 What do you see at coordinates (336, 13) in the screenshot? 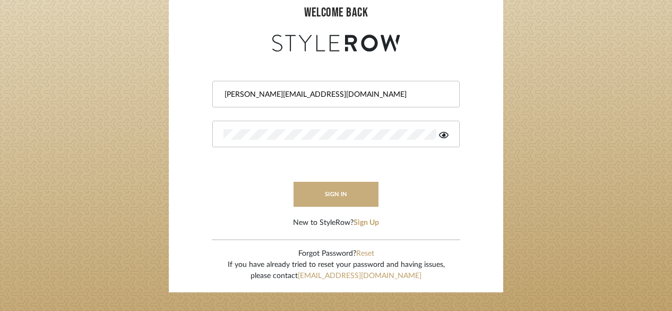
I see `div: welcome back` at bounding box center [336, 13].